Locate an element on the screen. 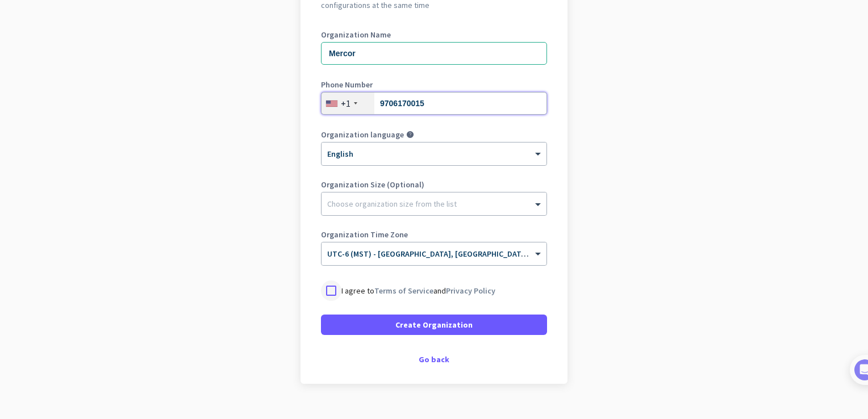 This screenshot has height=419, width=868. a: Terms of Service is located at coordinates (404, 291).